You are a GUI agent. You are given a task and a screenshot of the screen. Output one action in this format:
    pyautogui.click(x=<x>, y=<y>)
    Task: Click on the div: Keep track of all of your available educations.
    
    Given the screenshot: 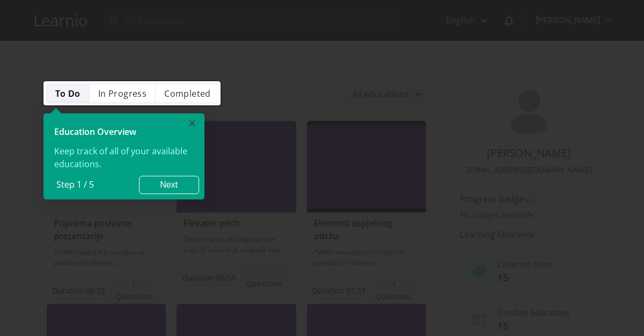 What is the action you would take?
    pyautogui.click(x=124, y=157)
    